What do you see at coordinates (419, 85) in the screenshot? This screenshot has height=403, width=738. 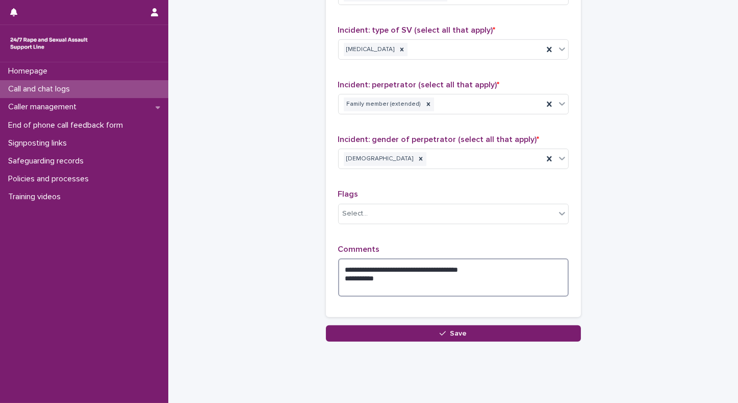 I see `span: Incident: perpetrator (select all that apply)` at bounding box center [419, 85].